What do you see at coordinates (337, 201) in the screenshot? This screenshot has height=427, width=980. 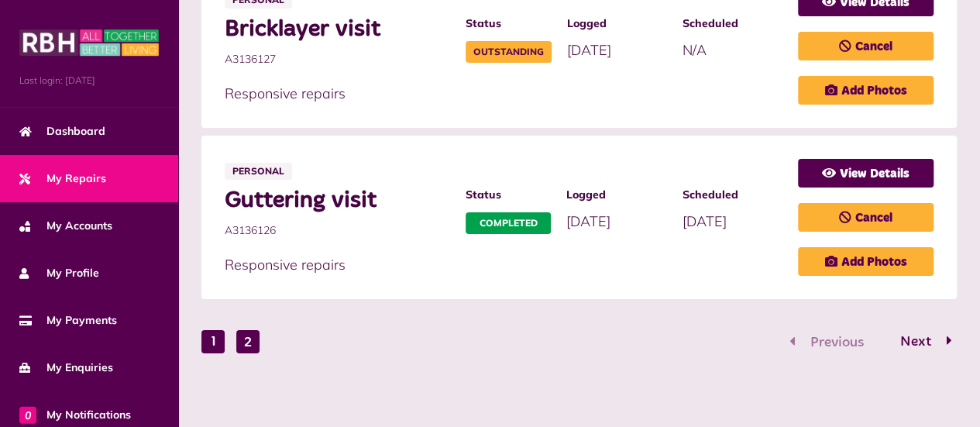 I see `span: Guttering visit` at bounding box center [337, 201].